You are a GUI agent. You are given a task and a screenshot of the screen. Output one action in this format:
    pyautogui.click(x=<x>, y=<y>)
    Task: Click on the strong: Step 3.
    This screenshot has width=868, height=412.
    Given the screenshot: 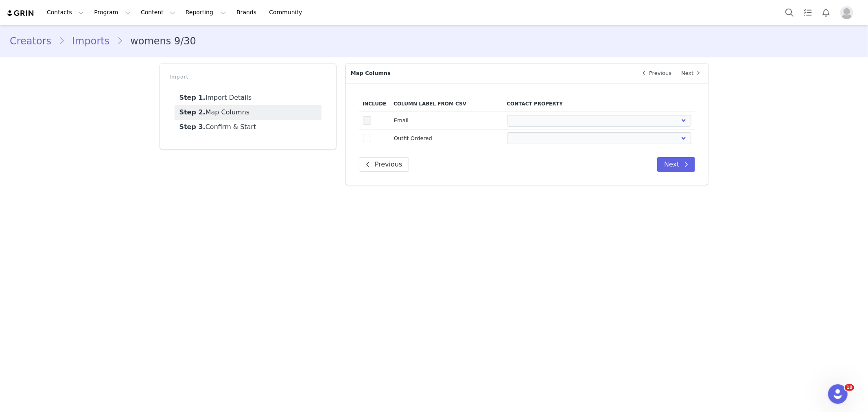 What is the action you would take?
    pyautogui.click(x=192, y=127)
    